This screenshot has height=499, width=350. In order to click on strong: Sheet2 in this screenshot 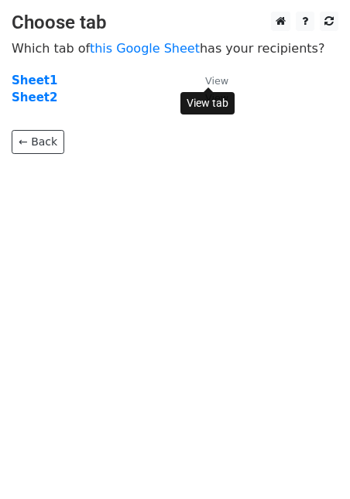, I will do `click(34, 98)`.